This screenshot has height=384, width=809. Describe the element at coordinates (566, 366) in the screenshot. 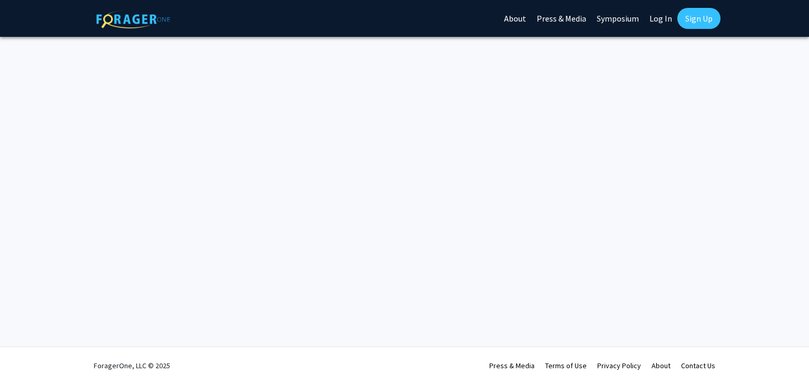

I see `a: Terms of Use` at that location.